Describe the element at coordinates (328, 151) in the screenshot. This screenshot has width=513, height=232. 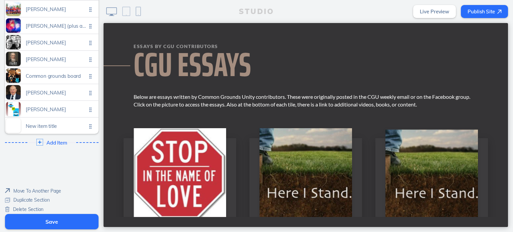
I see `img: 1e625d6e-3f16-41fc-8c90-f036205baa57.png` at that location.